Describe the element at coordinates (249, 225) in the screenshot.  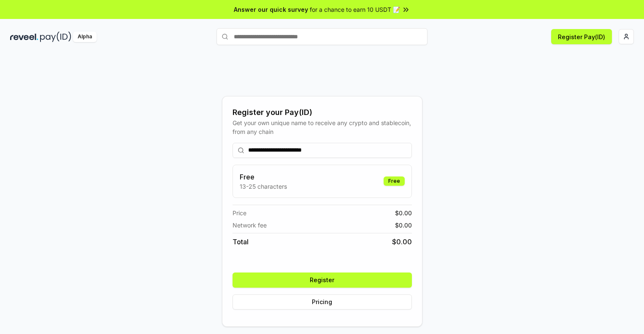
I see `span: Network fee` at that location.